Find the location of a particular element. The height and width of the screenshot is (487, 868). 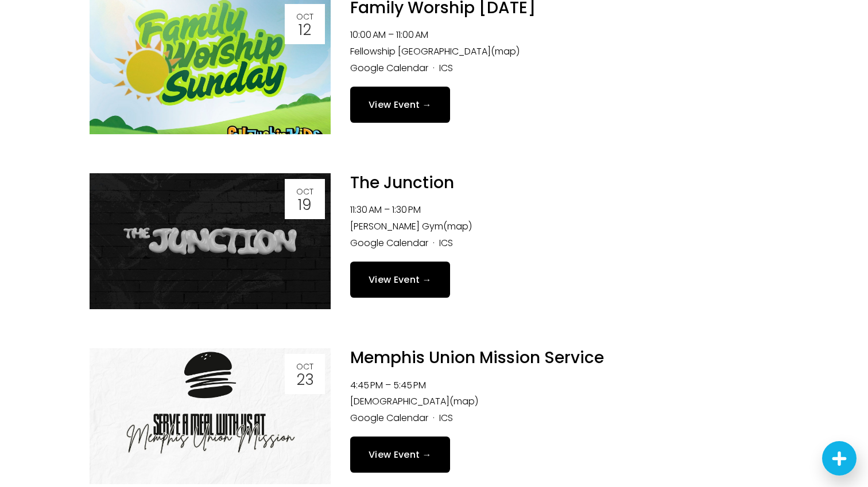

a: The Junction is located at coordinates (402, 182).